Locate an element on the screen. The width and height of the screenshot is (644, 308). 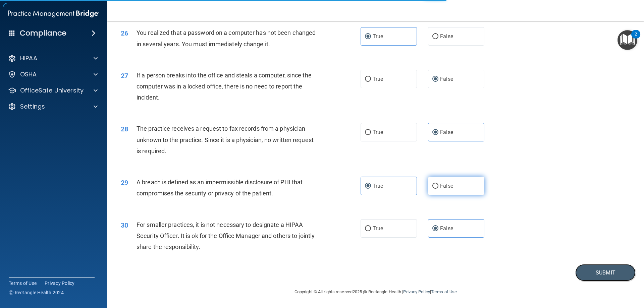
a: HIPAA is located at coordinates (53, 58).